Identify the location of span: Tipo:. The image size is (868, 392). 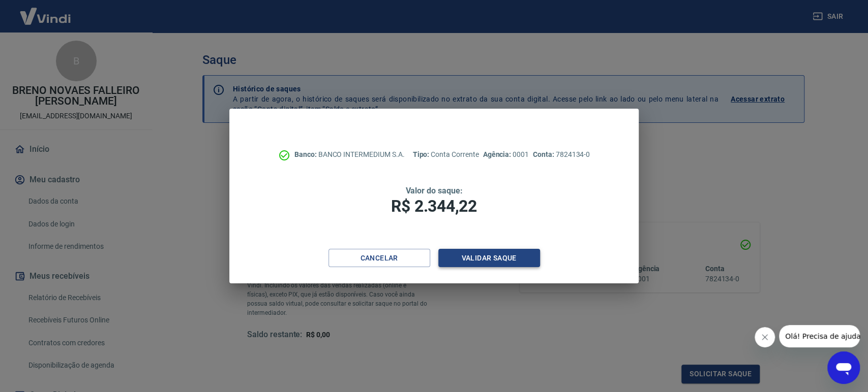
(422, 154).